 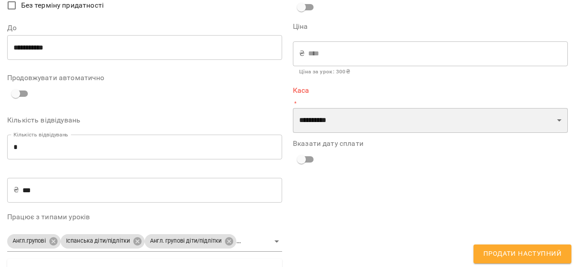 I want to click on div: Іспанська діти/підлітки, so click(x=102, y=241).